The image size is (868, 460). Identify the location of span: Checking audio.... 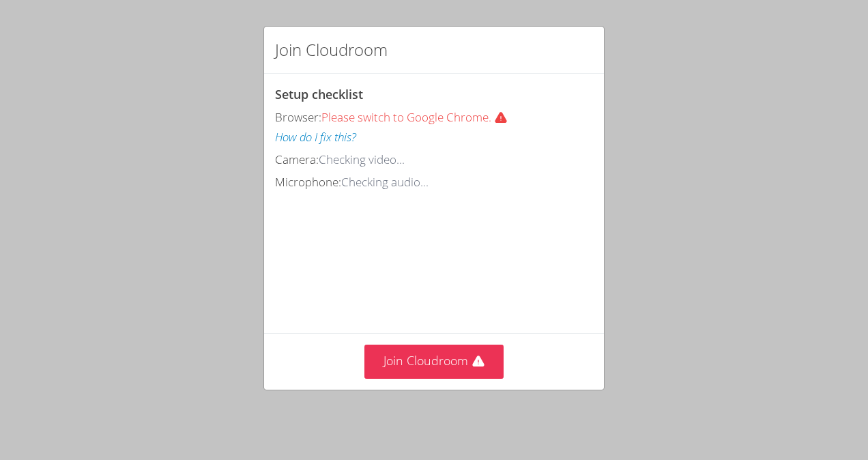
(385, 182).